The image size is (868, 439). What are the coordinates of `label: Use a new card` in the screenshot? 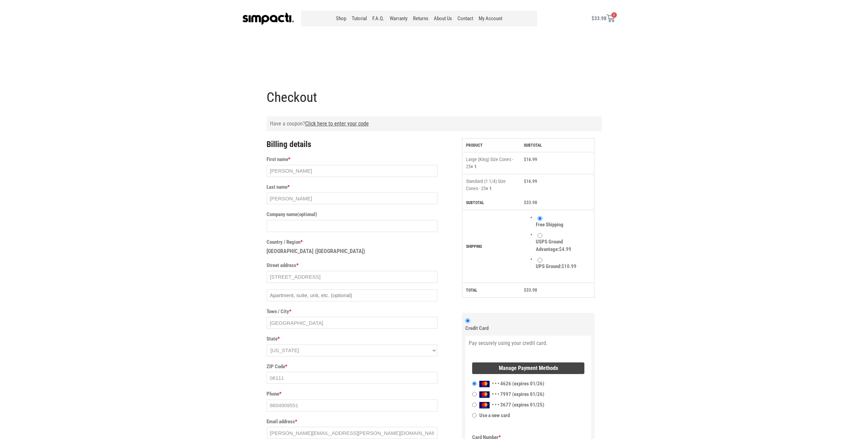 It's located at (495, 416).